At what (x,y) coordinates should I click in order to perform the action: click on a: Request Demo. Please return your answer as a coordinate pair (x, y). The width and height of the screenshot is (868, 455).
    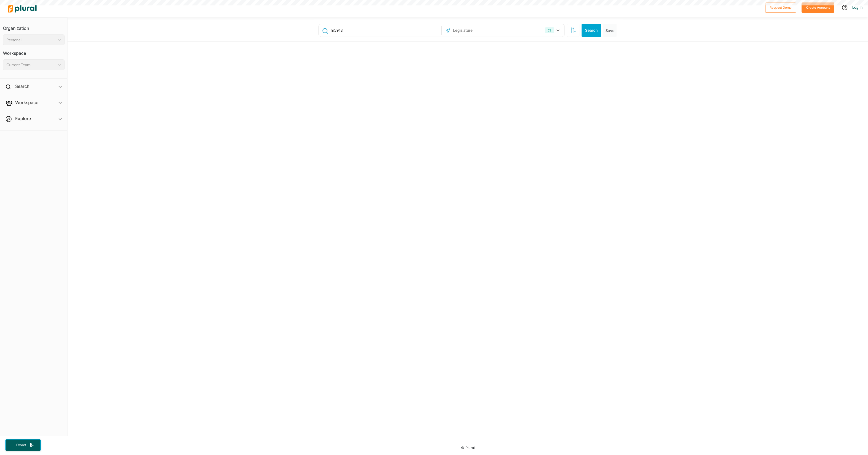
    Looking at the image, I should click on (780, 7).